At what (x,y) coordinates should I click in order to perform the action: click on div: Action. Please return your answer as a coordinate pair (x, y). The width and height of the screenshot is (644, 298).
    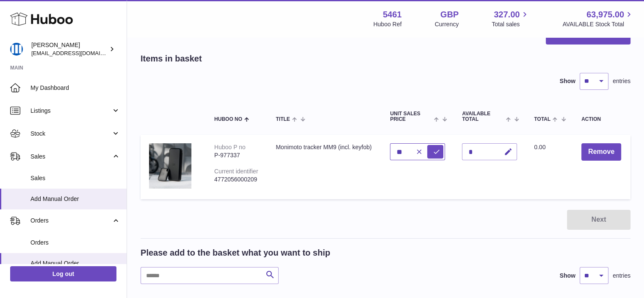
    Looking at the image, I should click on (601, 119).